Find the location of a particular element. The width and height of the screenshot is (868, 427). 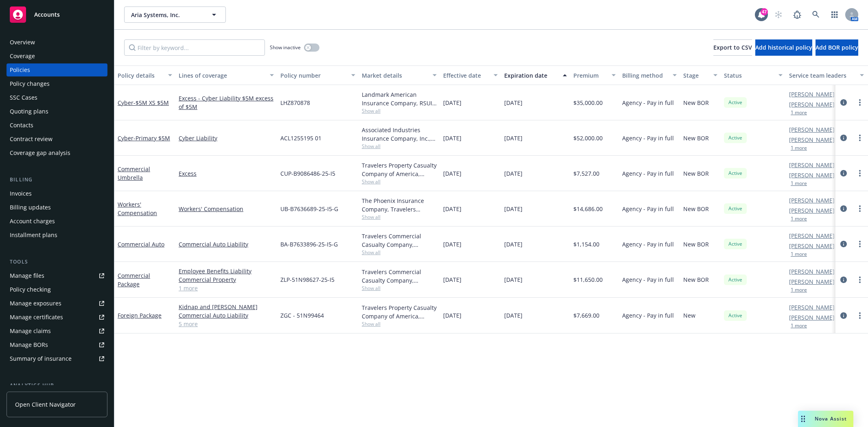

span: Aria Systems, Inc. is located at coordinates (166, 15).